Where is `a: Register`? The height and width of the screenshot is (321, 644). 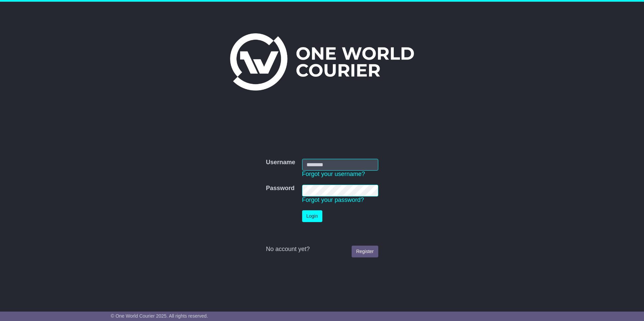 a: Register is located at coordinates (365, 251).